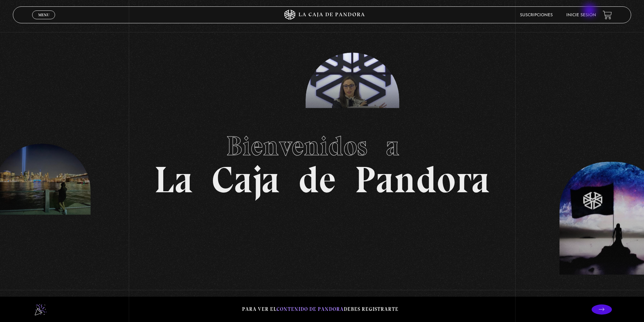 Image resolution: width=644 pixels, height=322 pixels. What do you see at coordinates (581, 15) in the screenshot?
I see `a: Inicie sesión` at bounding box center [581, 15].